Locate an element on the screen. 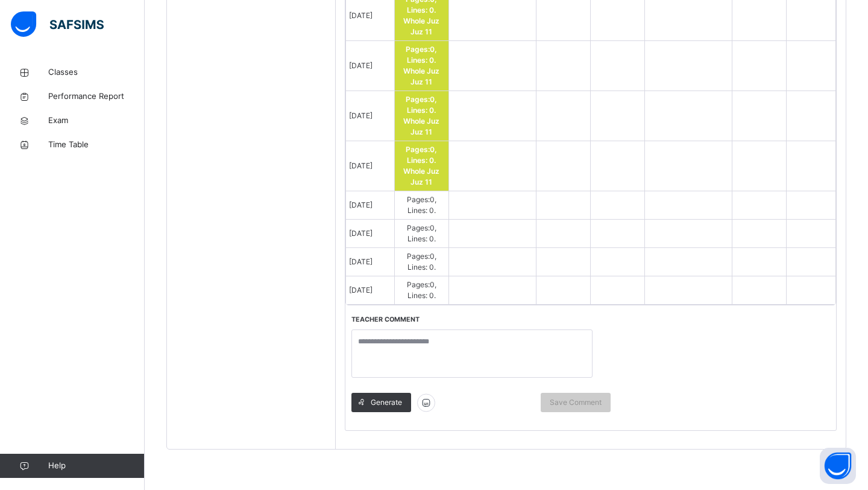 The image size is (868, 490). button: Open asap is located at coordinates (838, 466).